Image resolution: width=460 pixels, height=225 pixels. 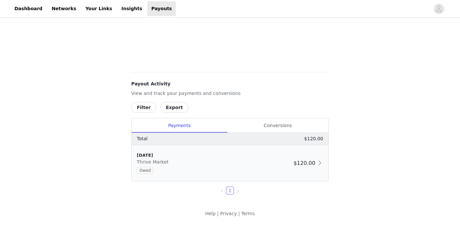 What do you see at coordinates (230, 163) in the screenshot?
I see `div: clickable-list-item` at bounding box center [230, 163].